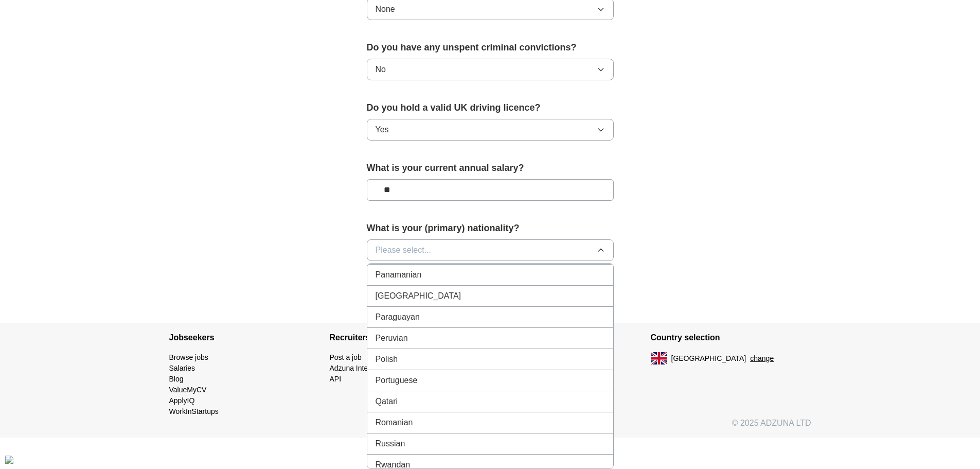 This screenshot has height=469, width=980. What do you see at coordinates (392, 338) in the screenshot?
I see `span: Peruvian` at bounding box center [392, 338].